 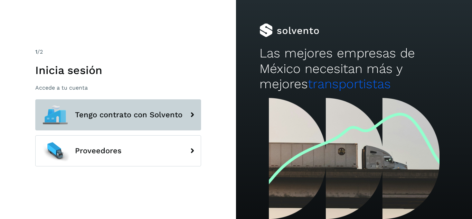 What do you see at coordinates (128, 115) in the screenshot?
I see `span: Tengo contrato con Solvento` at bounding box center [128, 115].